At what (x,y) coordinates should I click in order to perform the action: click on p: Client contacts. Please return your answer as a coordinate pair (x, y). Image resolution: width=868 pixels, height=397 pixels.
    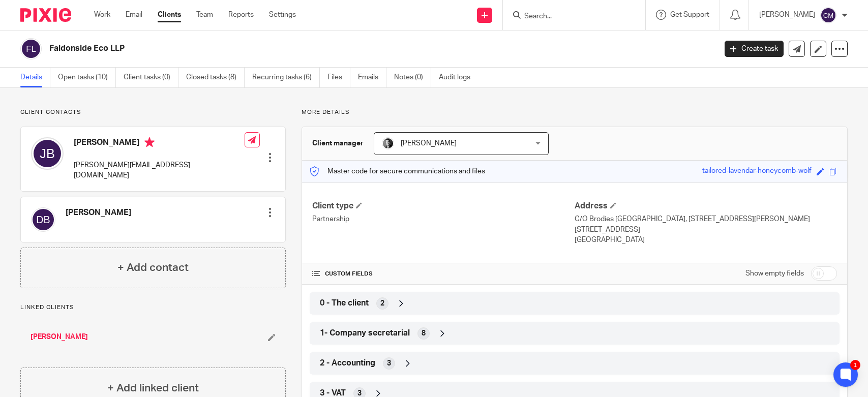
    Looking at the image, I should click on (153, 112).